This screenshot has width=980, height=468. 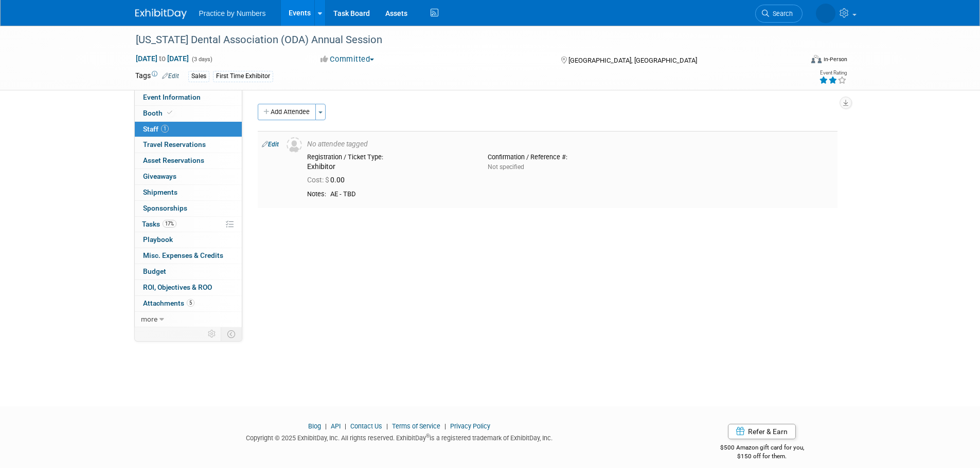 I want to click on div: No attendee tagged, so click(x=570, y=145).